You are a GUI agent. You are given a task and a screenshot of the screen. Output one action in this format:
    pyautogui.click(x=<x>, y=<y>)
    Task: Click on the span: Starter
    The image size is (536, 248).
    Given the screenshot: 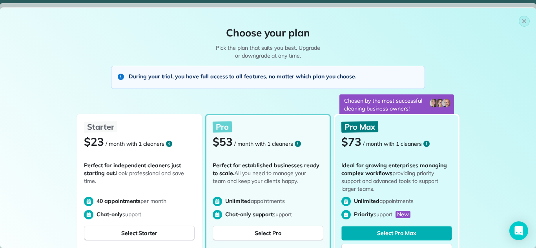 What is the action you would take?
    pyautogui.click(x=100, y=127)
    